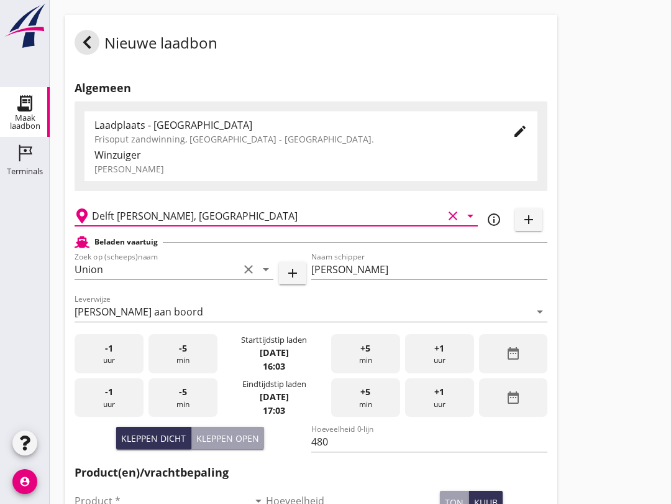 Image resolution: width=671 pixels, height=504 pixels. What do you see at coordinates (274, 366) in the screenshot?
I see `strong: 16:03` at bounding box center [274, 366].